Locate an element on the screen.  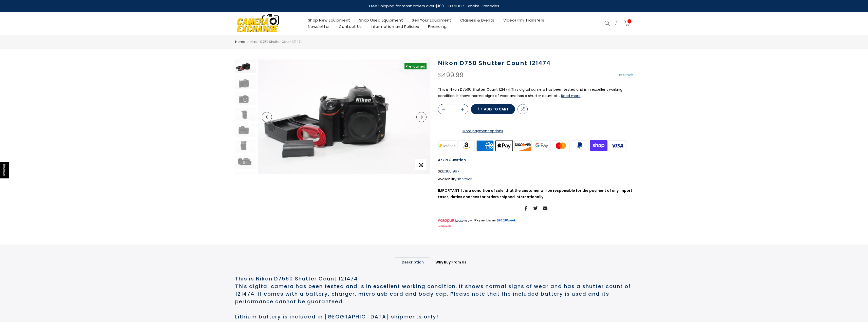
a: Information and Policies is located at coordinates (394, 26).